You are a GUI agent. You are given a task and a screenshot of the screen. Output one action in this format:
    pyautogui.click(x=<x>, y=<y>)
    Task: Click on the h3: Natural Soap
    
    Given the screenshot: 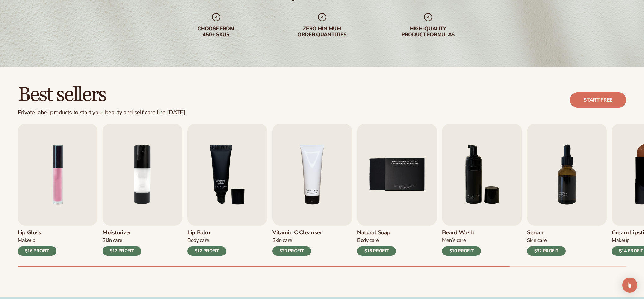 What is the action you would take?
    pyautogui.click(x=376, y=233)
    